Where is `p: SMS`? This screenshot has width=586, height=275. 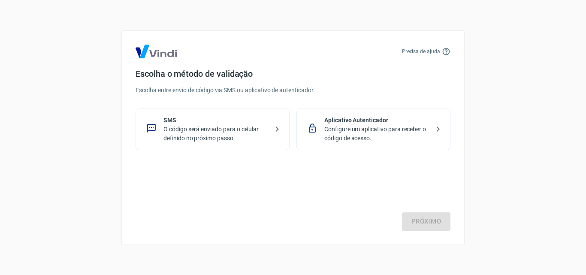
p: SMS is located at coordinates (216, 120).